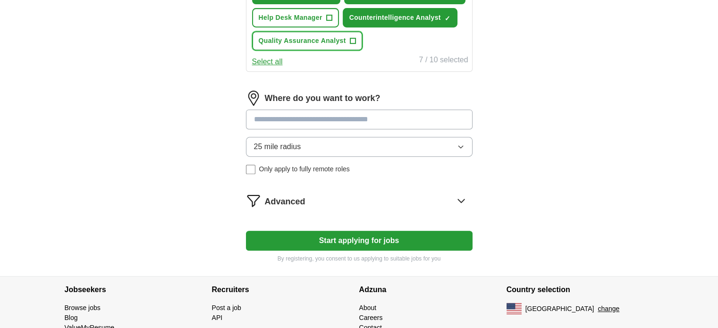 Image resolution: width=718 pixels, height=328 pixels. I want to click on img: US flag, so click(514, 309).